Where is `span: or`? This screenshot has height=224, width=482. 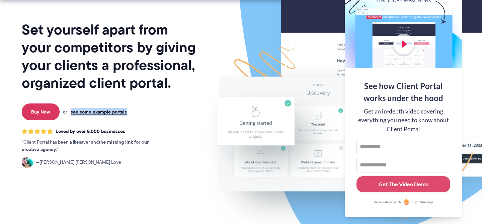 span: or is located at coordinates (65, 112).